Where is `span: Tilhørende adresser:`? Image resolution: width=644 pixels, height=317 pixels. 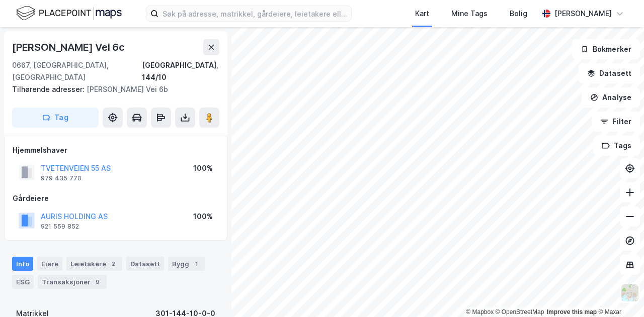 span: Tilhørende adresser: is located at coordinates (49, 89).